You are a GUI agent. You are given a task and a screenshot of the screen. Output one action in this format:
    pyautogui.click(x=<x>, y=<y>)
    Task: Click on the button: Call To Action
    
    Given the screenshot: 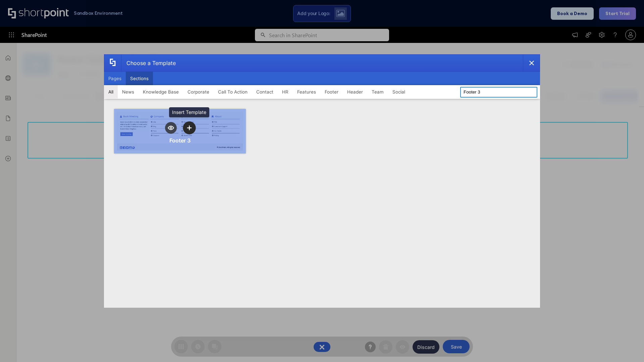 What is the action you would take?
    pyautogui.click(x=233, y=92)
    